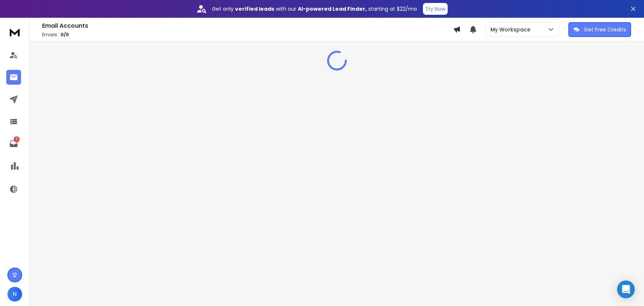 This screenshot has width=644, height=306. I want to click on p: Get only with our starting at $22/mo, so click(315, 9).